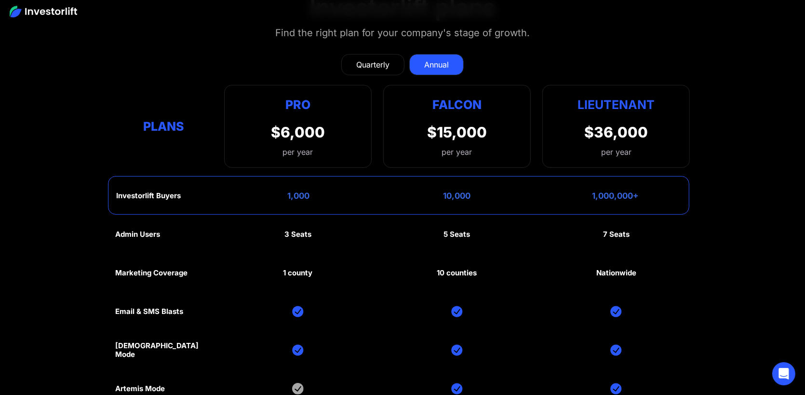  Describe the element at coordinates (164, 126) in the screenshot. I see `div: Plans` at that location.